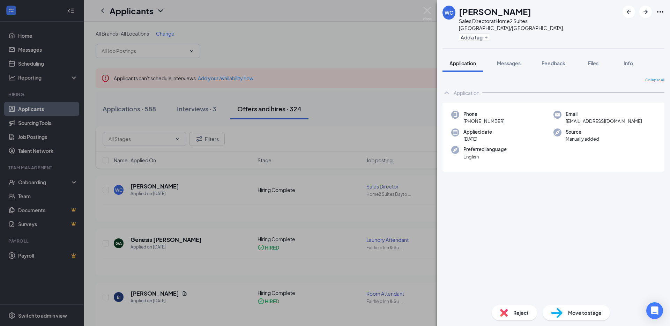  Describe the element at coordinates (628, 63) in the screenshot. I see `span: Info` at that location.